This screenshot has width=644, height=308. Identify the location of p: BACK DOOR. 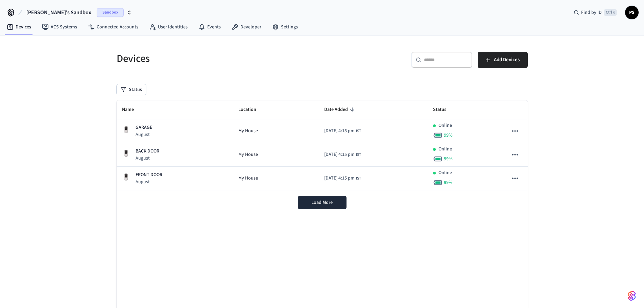
(148, 151).